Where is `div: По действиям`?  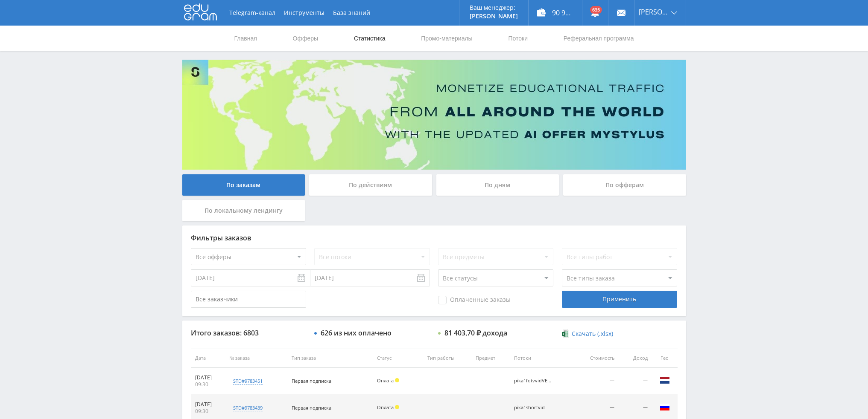
div: По действиям is located at coordinates (371, 185).